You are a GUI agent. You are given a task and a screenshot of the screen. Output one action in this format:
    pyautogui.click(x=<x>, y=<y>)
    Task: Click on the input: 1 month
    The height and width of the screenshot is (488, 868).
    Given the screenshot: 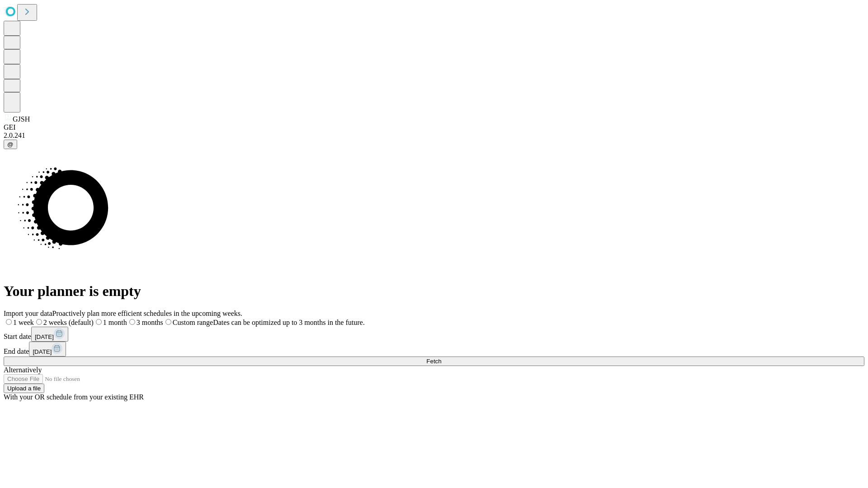 What is the action you would take?
    pyautogui.click(x=98, y=321)
    